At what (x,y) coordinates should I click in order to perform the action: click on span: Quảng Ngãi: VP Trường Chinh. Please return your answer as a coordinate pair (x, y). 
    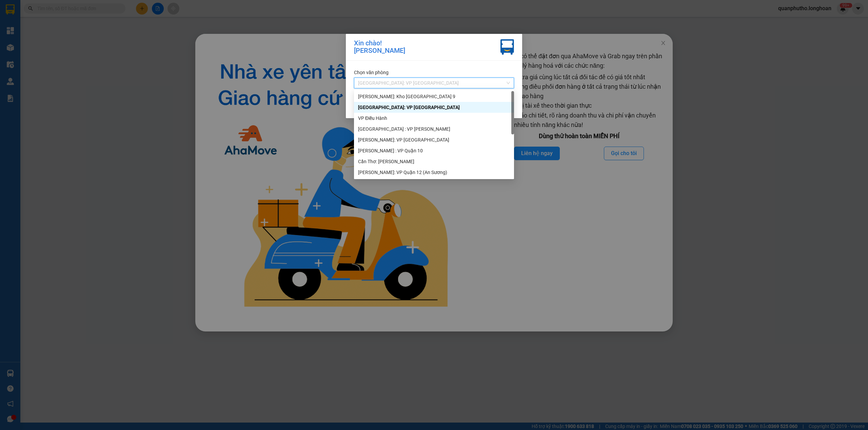
    Looking at the image, I should click on (434, 83).